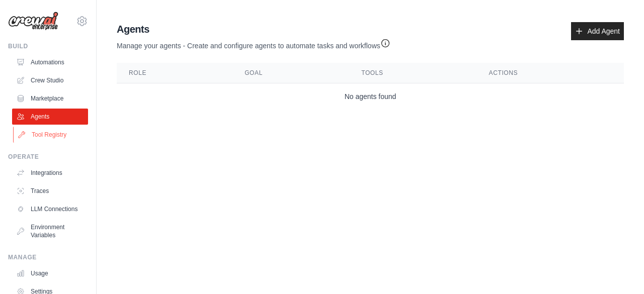 This screenshot has height=294, width=644. I want to click on th: Tools, so click(413, 73).